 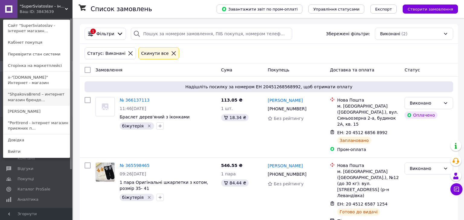 I want to click on span: Браслет дерев'яний з іконками, so click(x=155, y=117).